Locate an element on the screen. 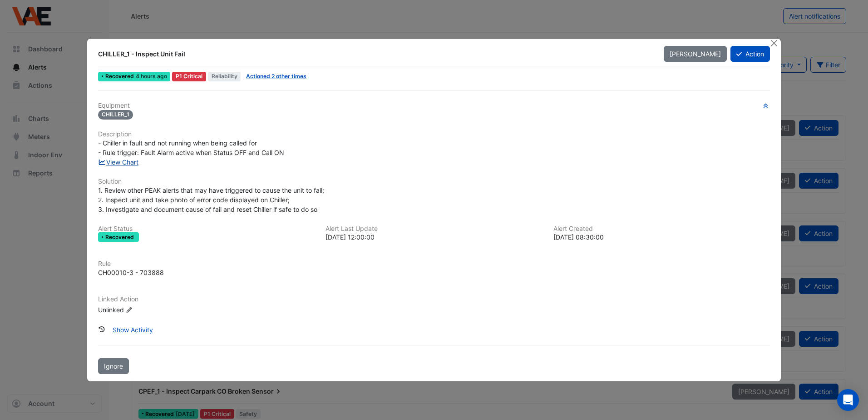 This screenshot has height=420, width=868. span: CHILLER_1 is located at coordinates (116, 115).